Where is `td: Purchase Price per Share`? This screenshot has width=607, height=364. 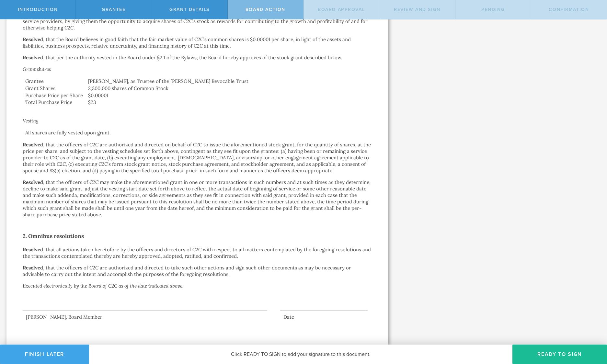
td: Purchase Price per Share is located at coordinates (54, 95).